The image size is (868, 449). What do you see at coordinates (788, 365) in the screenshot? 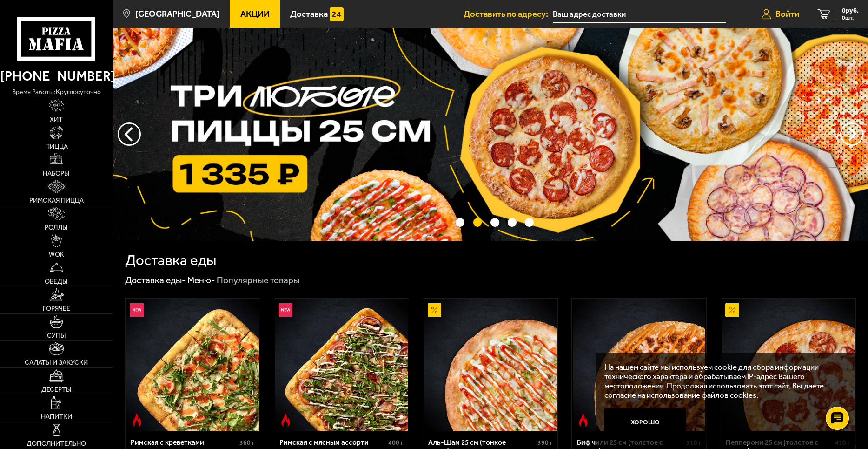
I see `a: АкционныйПепперони 25 см (толстое с сыром)` at bounding box center [788, 365].